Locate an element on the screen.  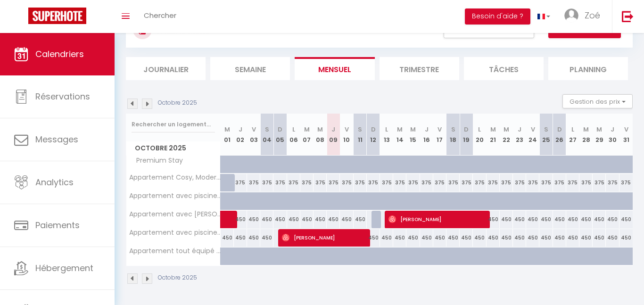
th: 24 is located at coordinates (533, 135).